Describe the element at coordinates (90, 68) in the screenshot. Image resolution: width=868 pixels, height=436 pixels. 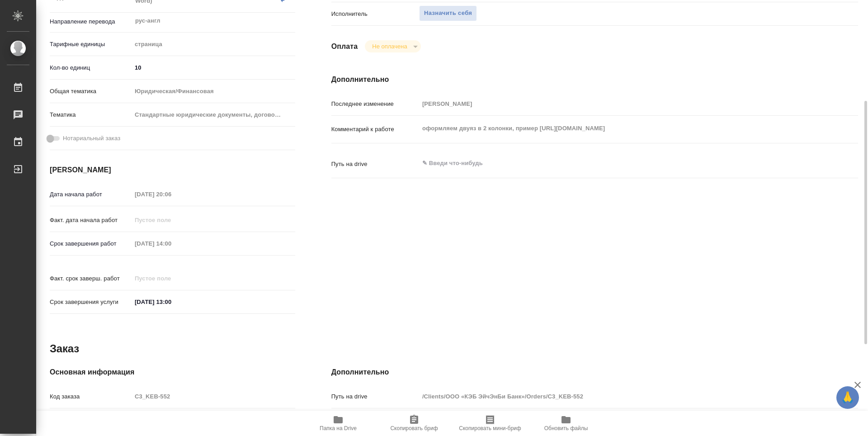
I see `p: Кол-во единиц` at that location.